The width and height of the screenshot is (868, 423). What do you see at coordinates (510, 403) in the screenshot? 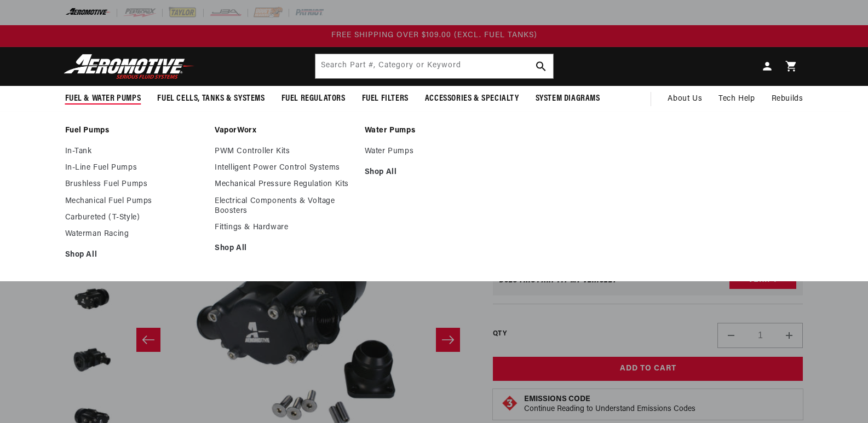
I see `img: Emissions code` at bounding box center [510, 403].